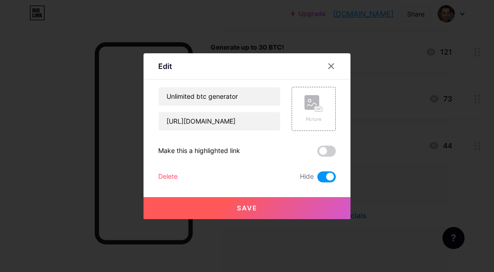 This screenshot has width=494, height=272. I want to click on div: Picture, so click(314, 119).